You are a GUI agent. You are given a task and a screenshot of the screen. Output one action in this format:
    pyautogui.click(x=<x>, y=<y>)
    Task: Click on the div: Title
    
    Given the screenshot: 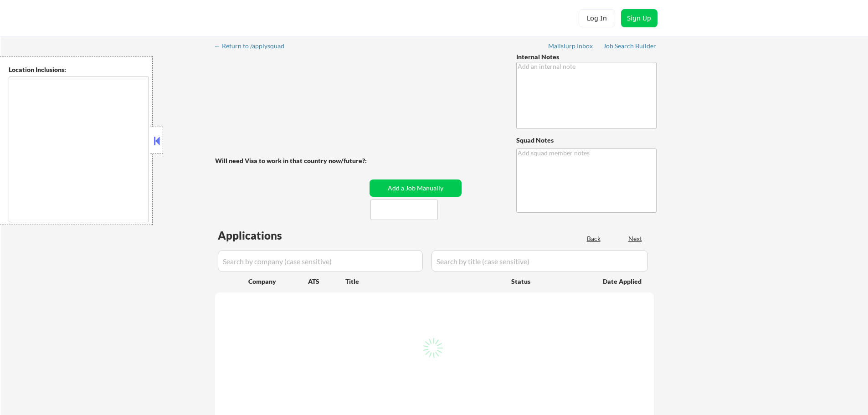 What is the action you would take?
    pyautogui.click(x=424, y=282)
    